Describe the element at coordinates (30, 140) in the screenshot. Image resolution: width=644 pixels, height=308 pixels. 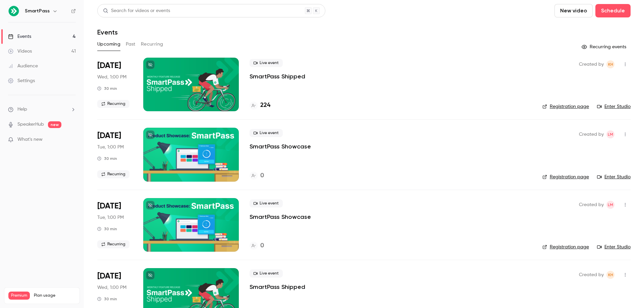
I see `span: What's new` at that location.